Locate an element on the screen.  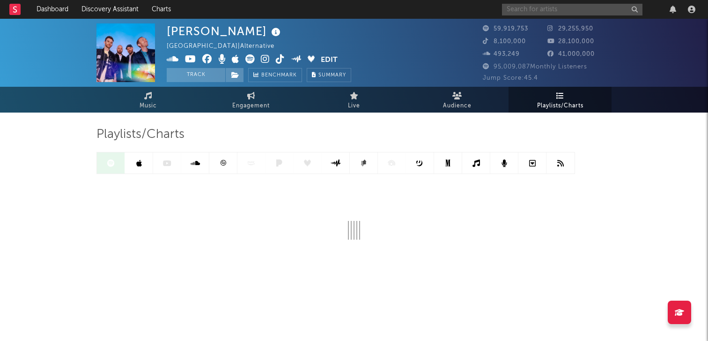
a: Playlists/Charts is located at coordinates (560, 99).